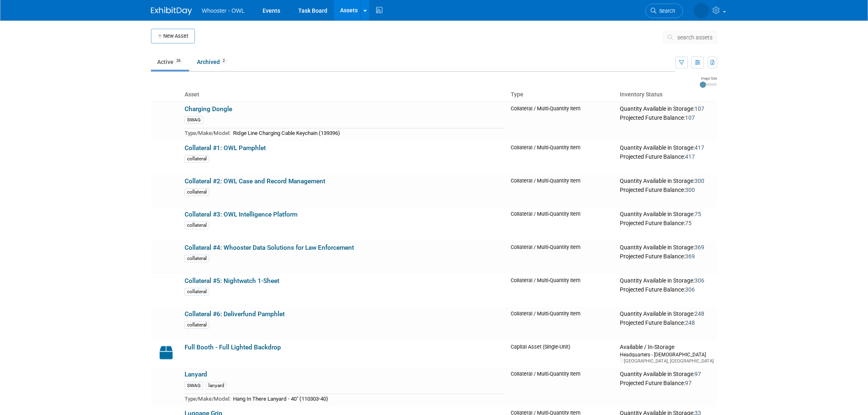 The width and height of the screenshot is (868, 415). I want to click on a: Full Booth - Full Lighted Backdrop, so click(232, 347).